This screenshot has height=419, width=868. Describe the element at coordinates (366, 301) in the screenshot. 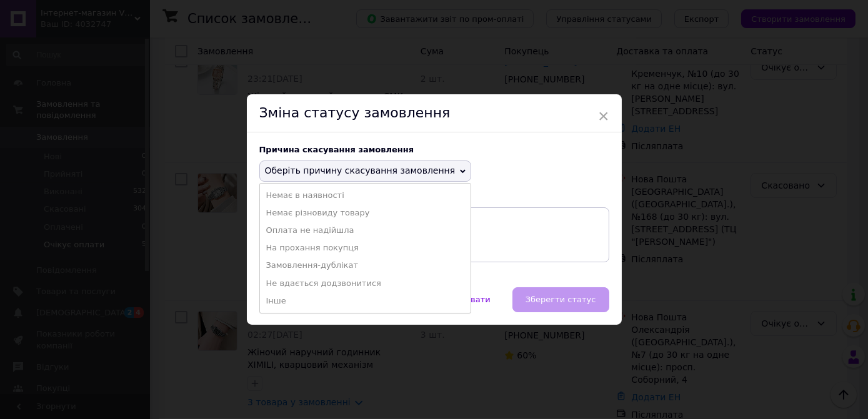

I see `li: Інше` at that location.